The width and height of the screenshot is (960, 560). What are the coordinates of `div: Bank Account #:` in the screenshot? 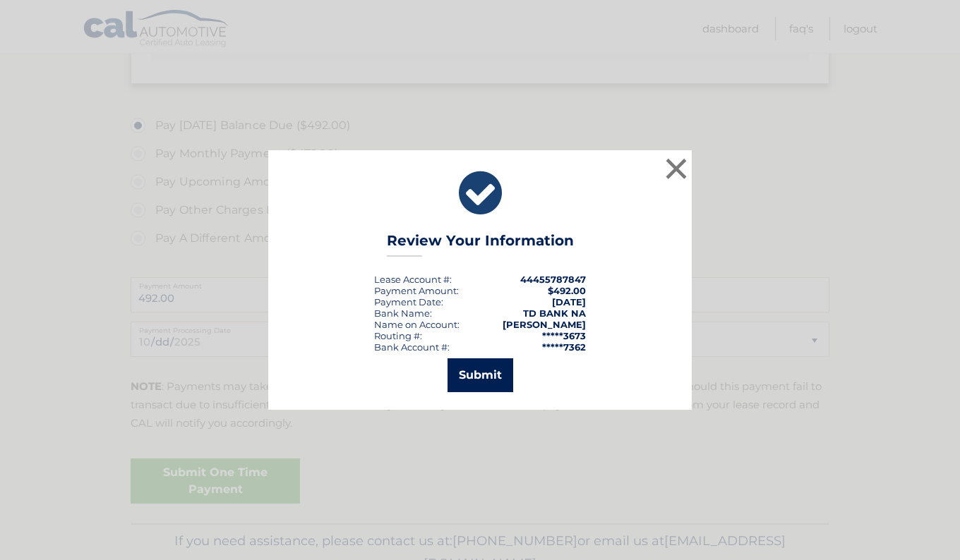 It's located at (412, 347).